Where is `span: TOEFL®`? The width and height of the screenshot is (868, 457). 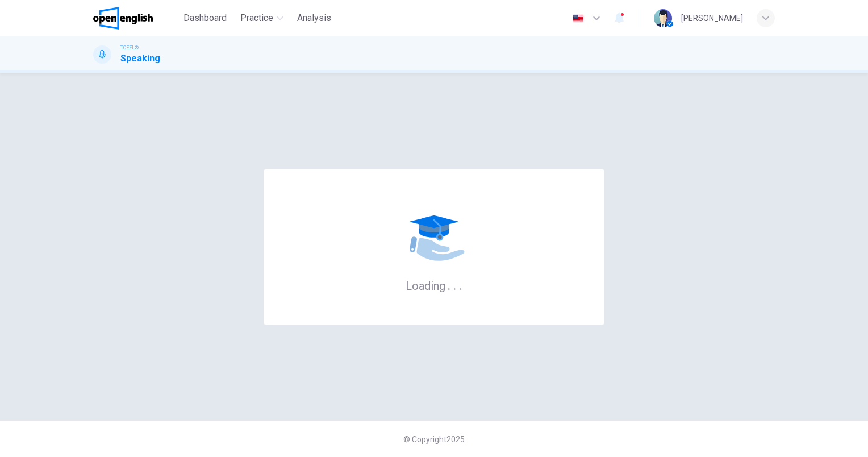 span: TOEFL® is located at coordinates (129, 48).